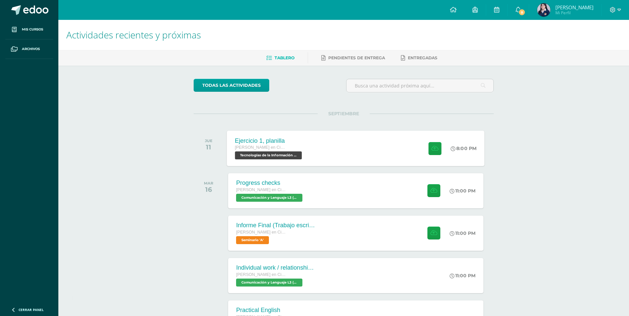 This screenshot has height=316, width=629. I want to click on span: Tecnologías de la Información y la Comunicación 5 'A', so click(269, 156).